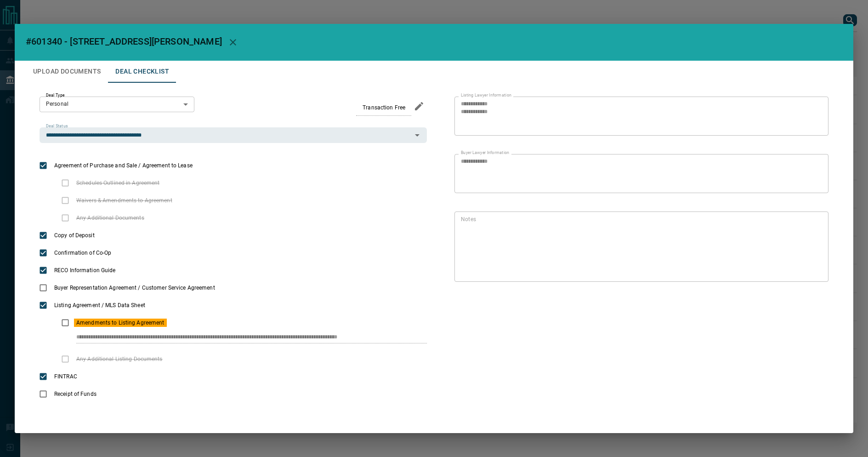 The image size is (868, 457). What do you see at coordinates (486, 153) in the screenshot?
I see `label: Buyer Lawyer Information` at bounding box center [486, 153].